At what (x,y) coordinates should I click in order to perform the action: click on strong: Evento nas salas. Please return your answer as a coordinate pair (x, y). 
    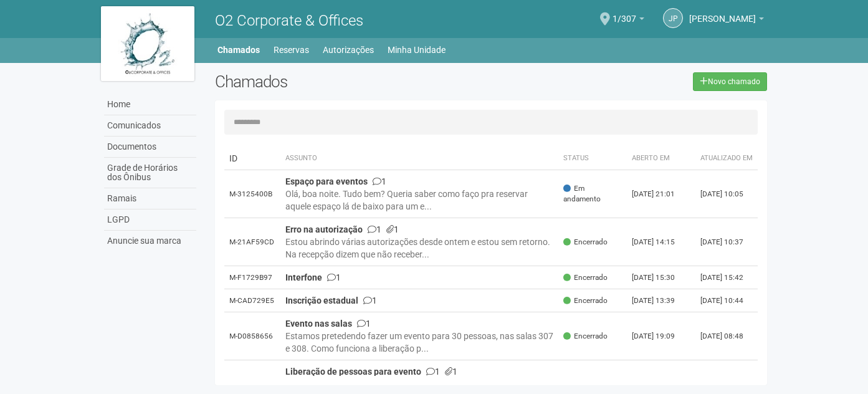
    Looking at the image, I should click on (318, 324).